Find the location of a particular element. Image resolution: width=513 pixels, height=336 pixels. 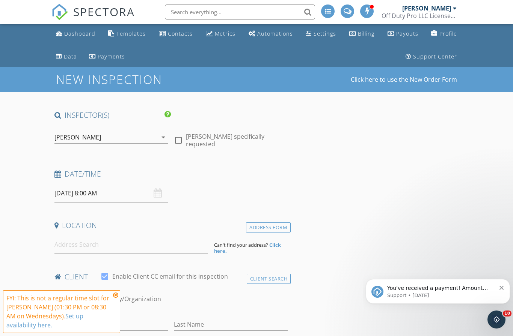

a: Data is located at coordinates (66, 57).